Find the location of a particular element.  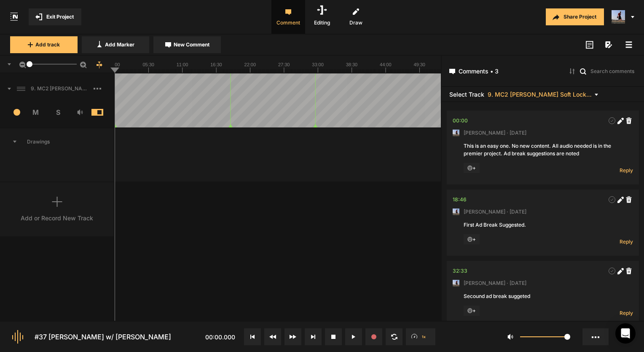

div: Secound ad break suggeted is located at coordinates (543, 296).